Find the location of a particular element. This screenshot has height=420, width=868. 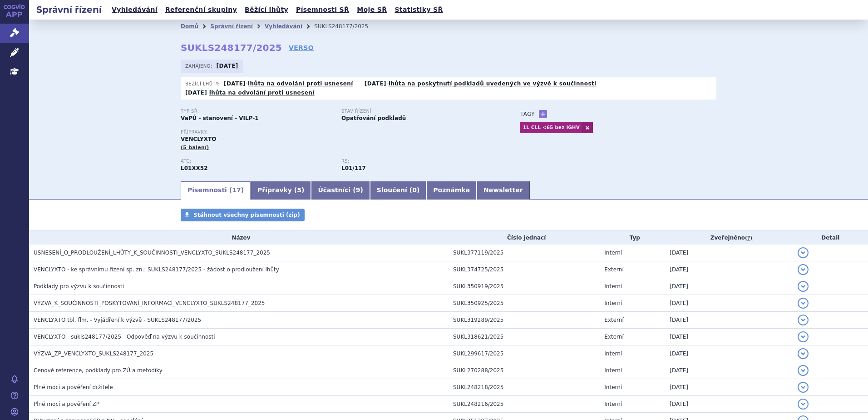

span: VENCLYXTO - sukls248177/2025 - Odpověď na výzvu k součinnosti is located at coordinates (124, 337).